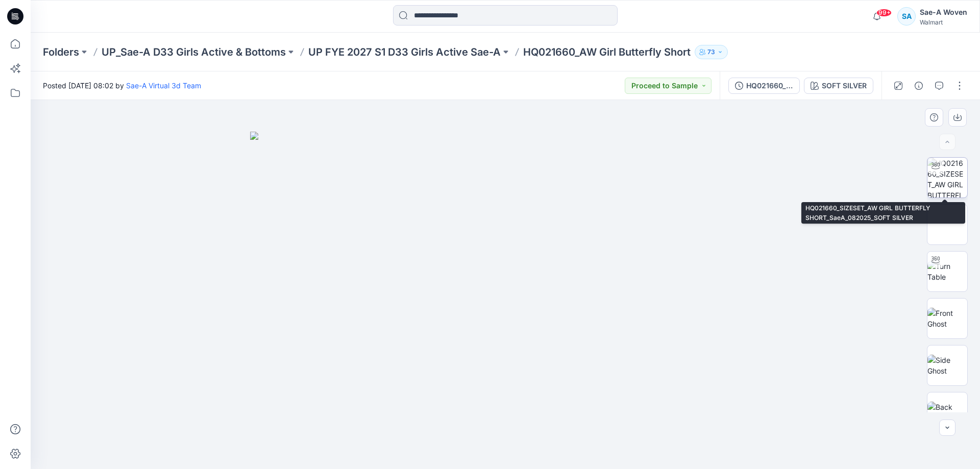  Describe the element at coordinates (607, 52) in the screenshot. I see `p: HQ021660_AW Girl Butterfly Short` at that location.